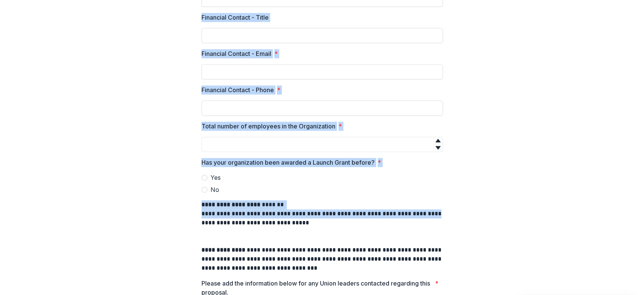 This screenshot has width=644, height=295. What do you see at coordinates (268, 126) in the screenshot?
I see `p: Total number of employees in the Organization` at bounding box center [268, 126].